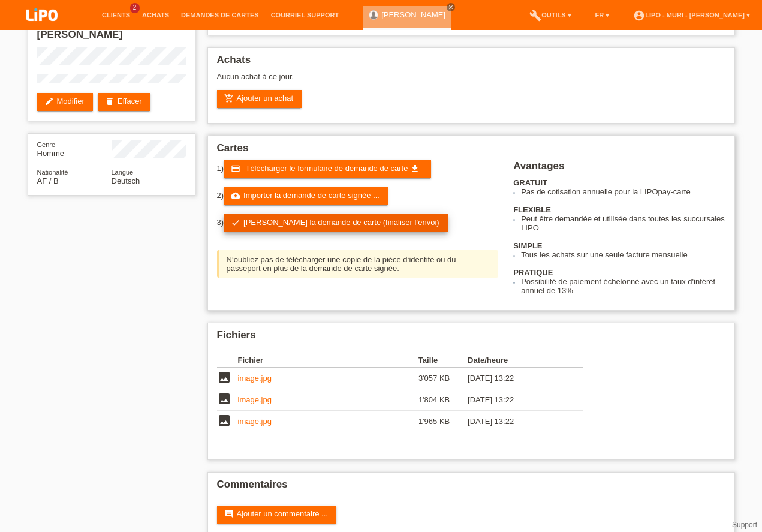 Image resolution: width=762 pixels, height=532 pixels. I want to click on a: editModifier, so click(65, 102).